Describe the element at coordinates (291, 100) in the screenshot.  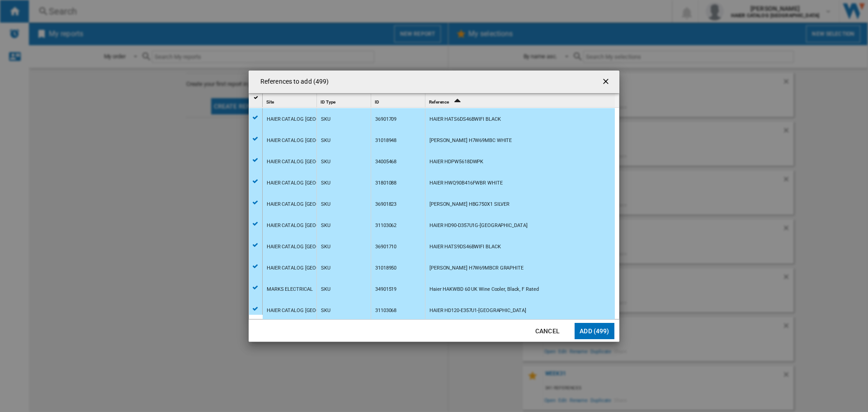
I see `div: Site Sort None` at that location.